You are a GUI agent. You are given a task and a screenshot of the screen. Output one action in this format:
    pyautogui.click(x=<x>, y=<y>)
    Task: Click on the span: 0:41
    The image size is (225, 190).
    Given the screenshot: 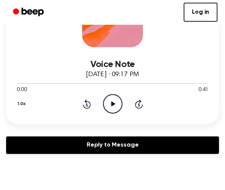 What is the action you would take?
    pyautogui.click(x=204, y=90)
    